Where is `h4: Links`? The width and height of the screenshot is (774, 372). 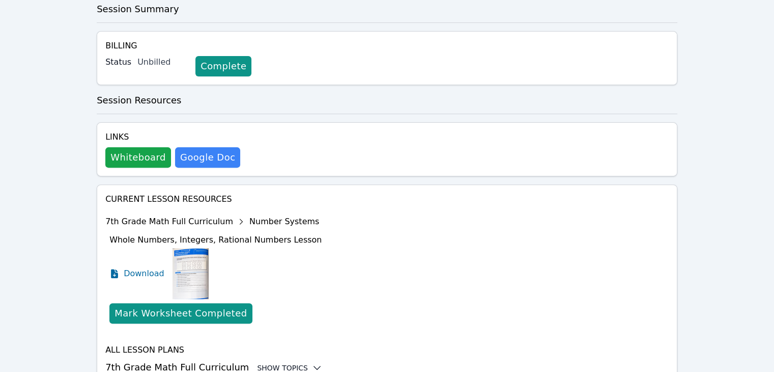
h4: Links is located at coordinates (173, 137).